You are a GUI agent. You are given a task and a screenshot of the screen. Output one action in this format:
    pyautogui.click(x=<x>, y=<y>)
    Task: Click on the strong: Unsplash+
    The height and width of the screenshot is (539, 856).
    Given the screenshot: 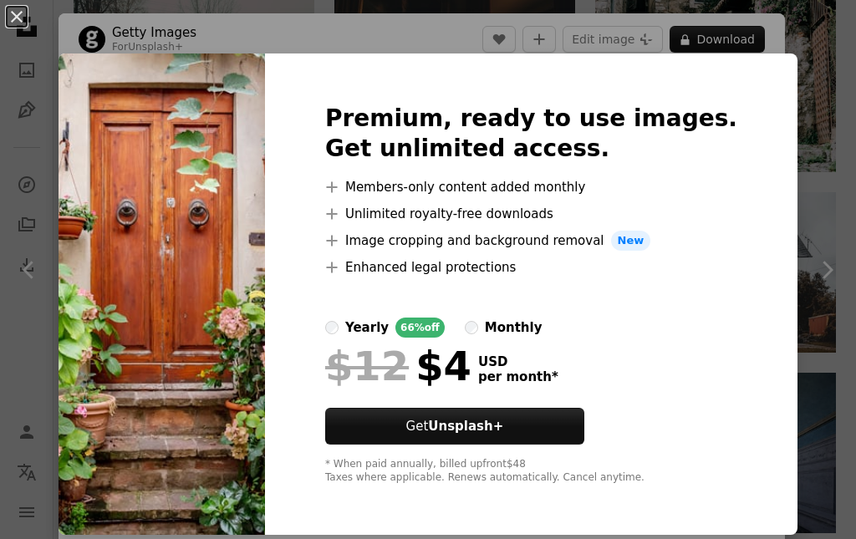 What is the action you would take?
    pyautogui.click(x=466, y=426)
    